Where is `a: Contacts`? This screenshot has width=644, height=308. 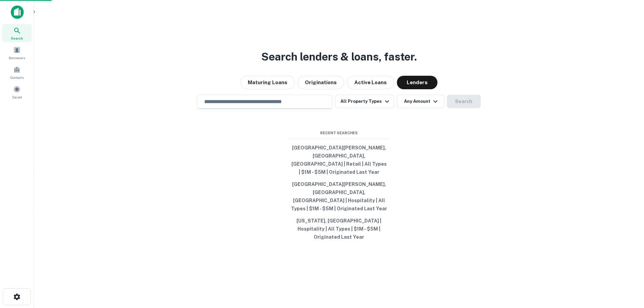
a: Contacts is located at coordinates (17, 73).